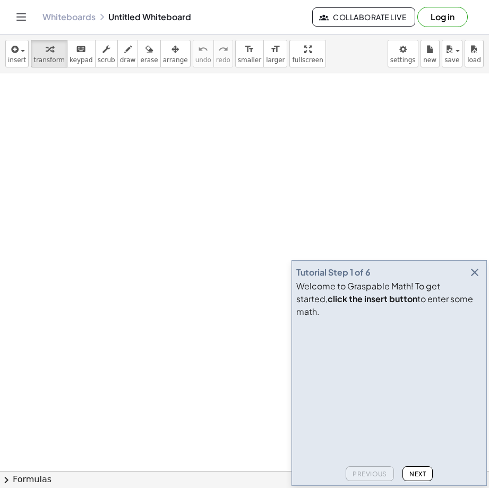 The height and width of the screenshot is (488, 489). What do you see at coordinates (307, 60) in the screenshot?
I see `span: fullscreen` at bounding box center [307, 60].